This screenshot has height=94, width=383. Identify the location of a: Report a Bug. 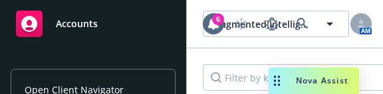
(272, 24).